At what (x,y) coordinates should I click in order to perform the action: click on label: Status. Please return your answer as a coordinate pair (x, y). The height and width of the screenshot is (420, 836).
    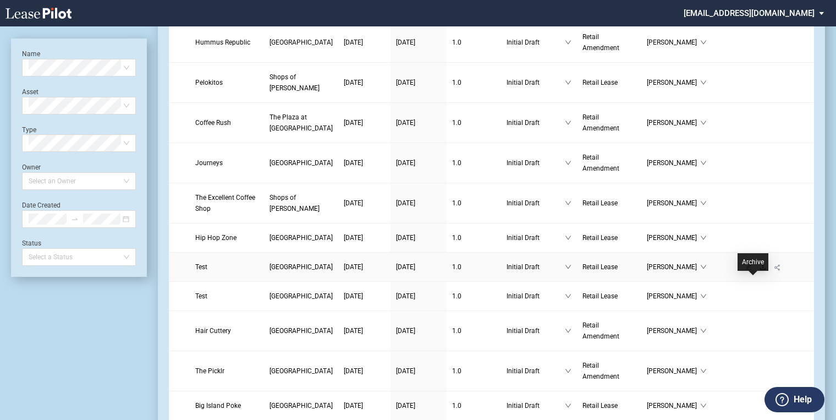
    Looking at the image, I should click on (31, 243).